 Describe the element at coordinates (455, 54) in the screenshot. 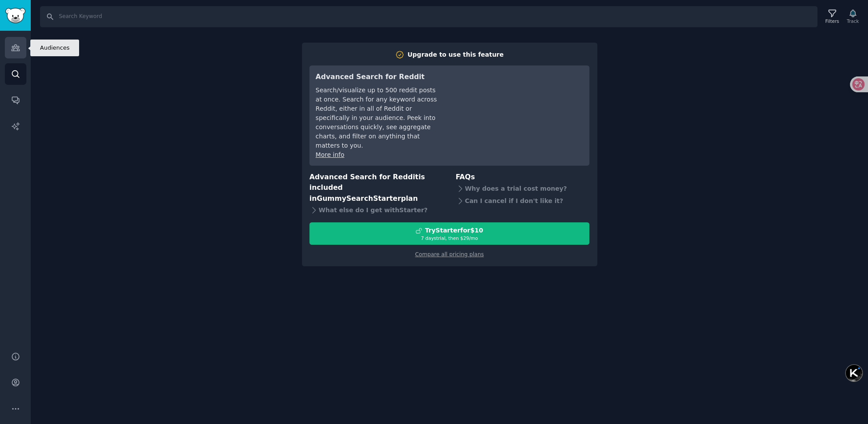

I see `div: Upgrade to use this feature` at that location.